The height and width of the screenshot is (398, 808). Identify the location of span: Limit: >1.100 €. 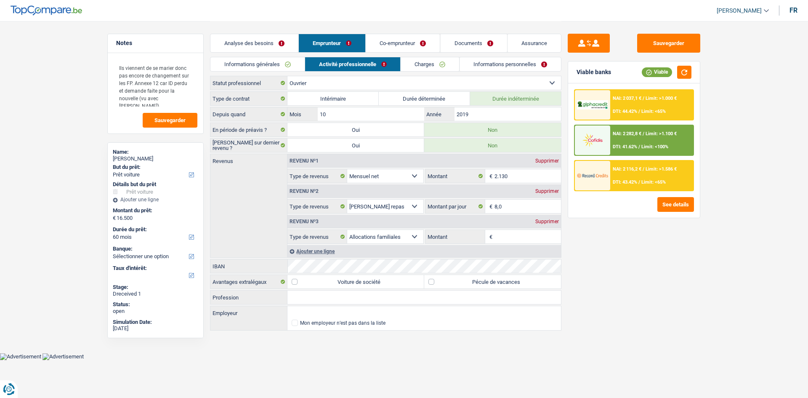
(662, 133).